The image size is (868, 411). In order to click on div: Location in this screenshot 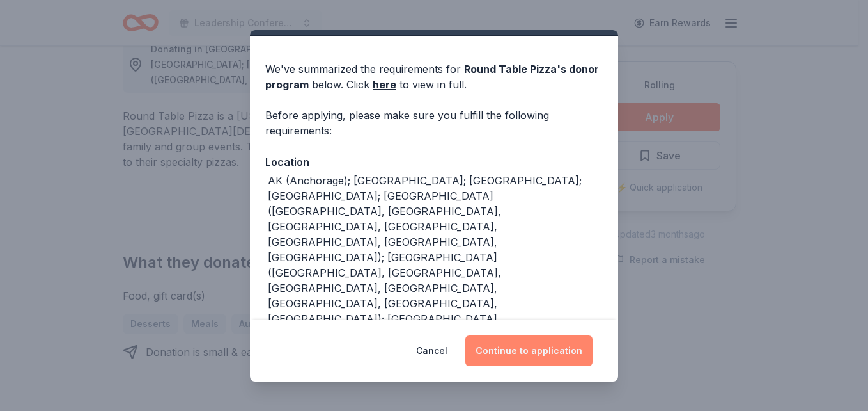, I will do `click(434, 162)`.